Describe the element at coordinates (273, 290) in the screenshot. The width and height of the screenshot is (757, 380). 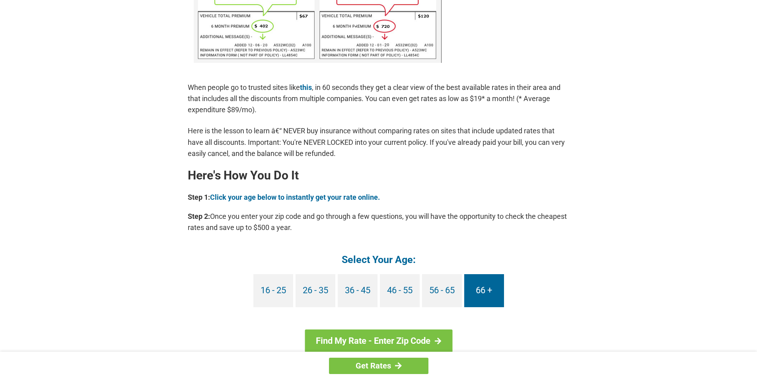
I see `a: 16 - 25` at that location.